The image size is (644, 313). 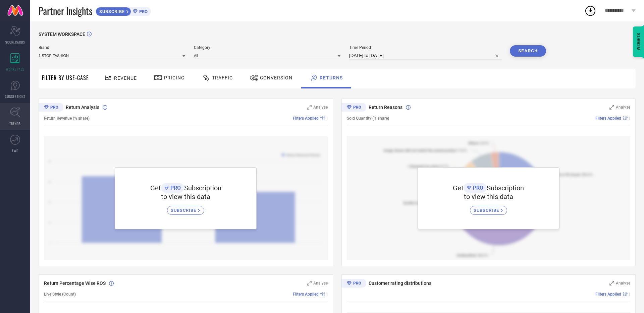 What do you see at coordinates (123, 11) in the screenshot?
I see `a: SUBSCRIBEPRO` at bounding box center [123, 11].